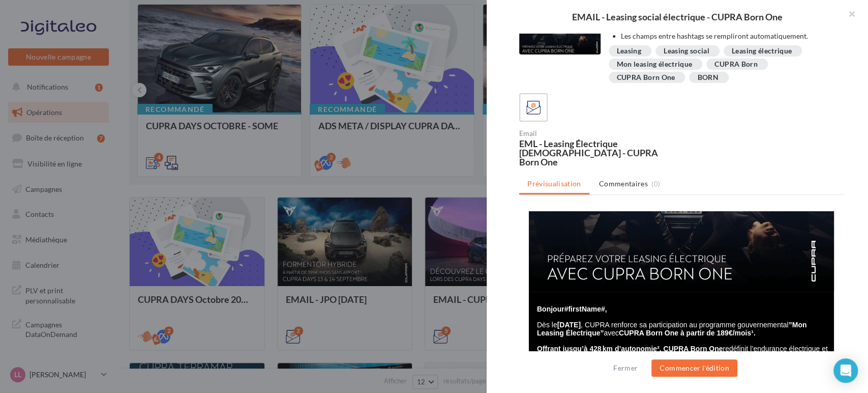 This screenshot has width=868, height=393. I want to click on strong: Offrant jusqu’à 428 km d’autonomie²,, so click(80, 138).